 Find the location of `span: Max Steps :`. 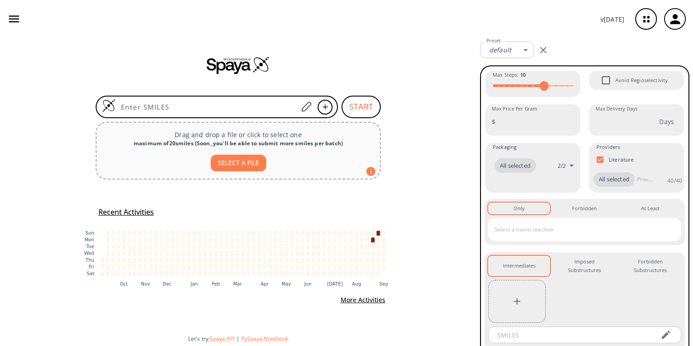

span: Max Steps : is located at coordinates (509, 75).